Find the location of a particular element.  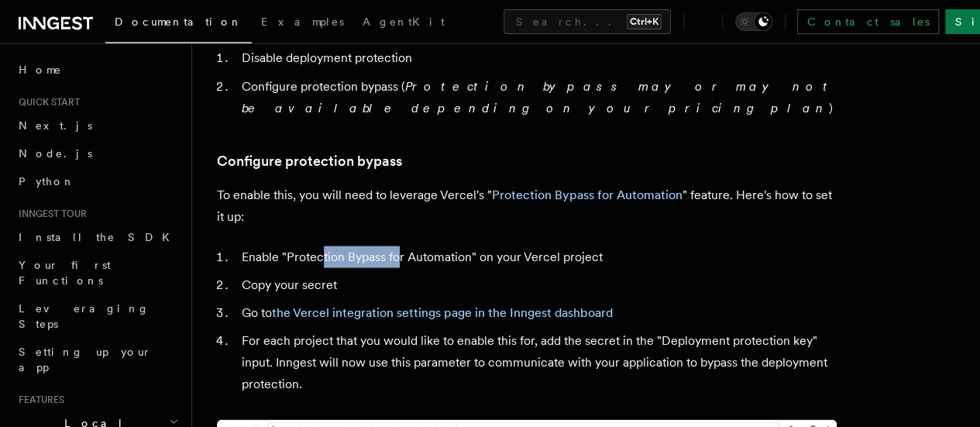

kbd: Ctrl+K is located at coordinates (643, 21).